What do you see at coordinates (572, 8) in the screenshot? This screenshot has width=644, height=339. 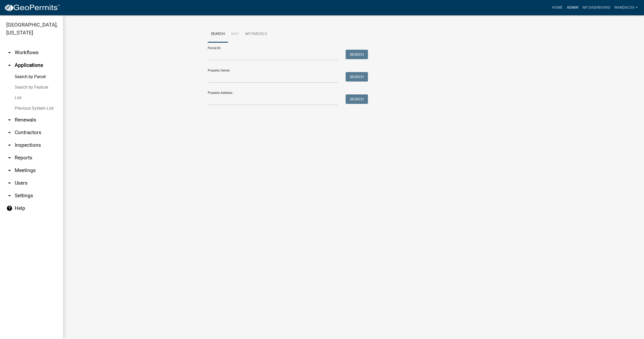 I see `a: Admin` at bounding box center [572, 8].